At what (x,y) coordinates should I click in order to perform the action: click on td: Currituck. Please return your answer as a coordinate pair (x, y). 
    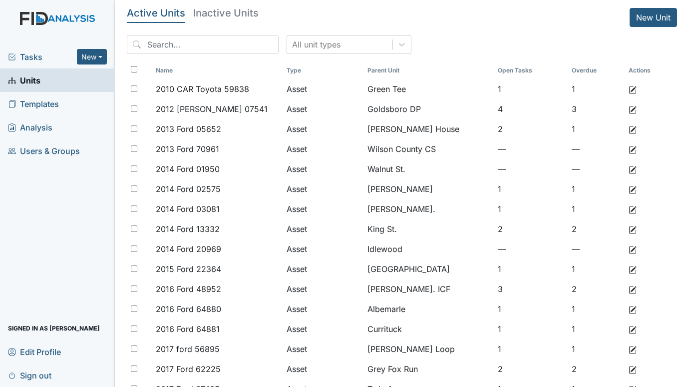
    Looking at the image, I should click on (429, 329).